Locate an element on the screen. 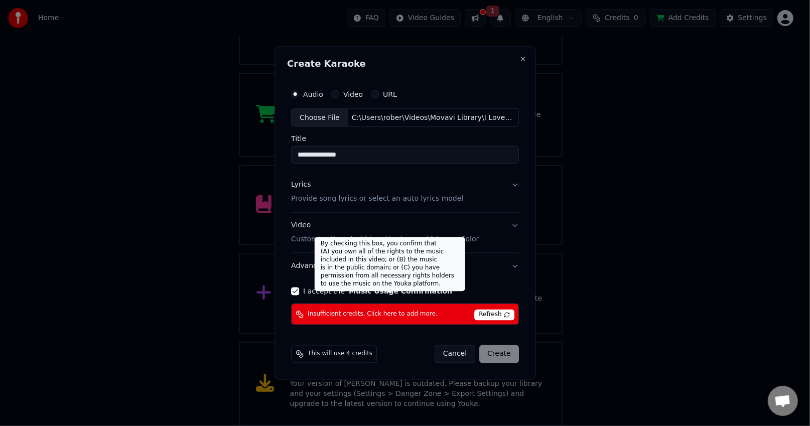  button: I accept the is located at coordinates (401, 292).